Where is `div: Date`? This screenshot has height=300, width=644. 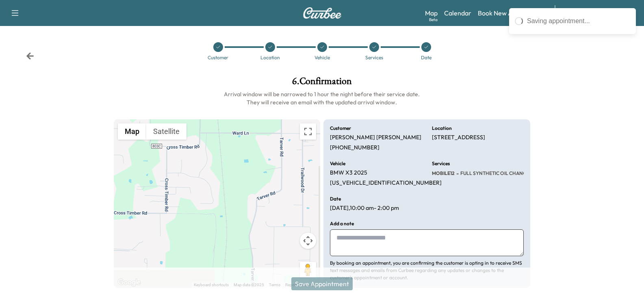
div: Date is located at coordinates (426, 57).